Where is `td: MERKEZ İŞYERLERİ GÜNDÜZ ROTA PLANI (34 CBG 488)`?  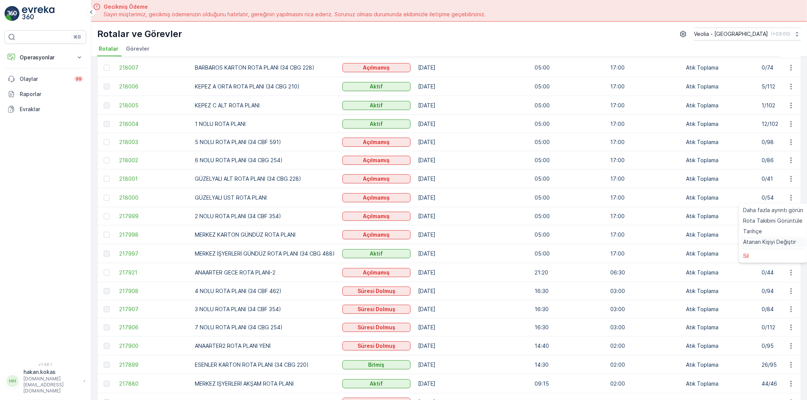
td: MERKEZ İŞYERLERİ GÜNDÜZ ROTA PLANI (34 CBG 488) is located at coordinates (265, 254).